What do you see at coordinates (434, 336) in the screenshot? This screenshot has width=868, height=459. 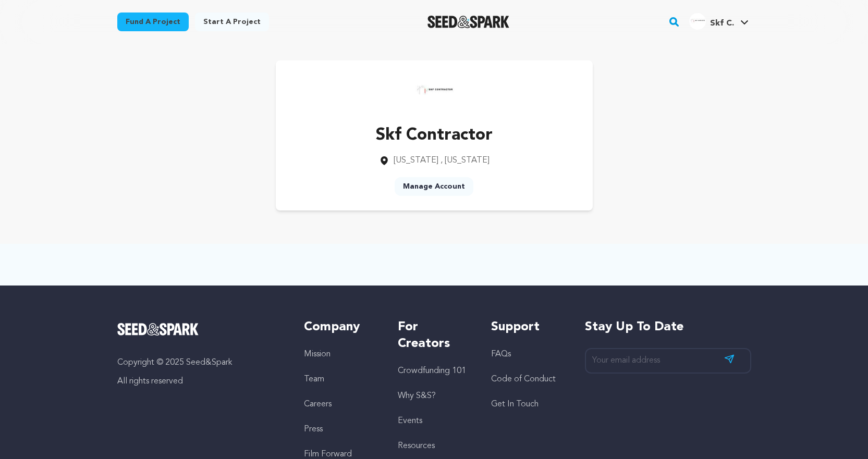 I see `h5: For Creators` at bounding box center [434, 336].